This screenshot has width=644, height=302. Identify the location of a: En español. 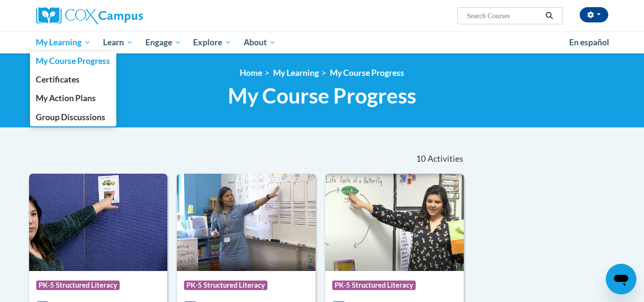
(589, 43).